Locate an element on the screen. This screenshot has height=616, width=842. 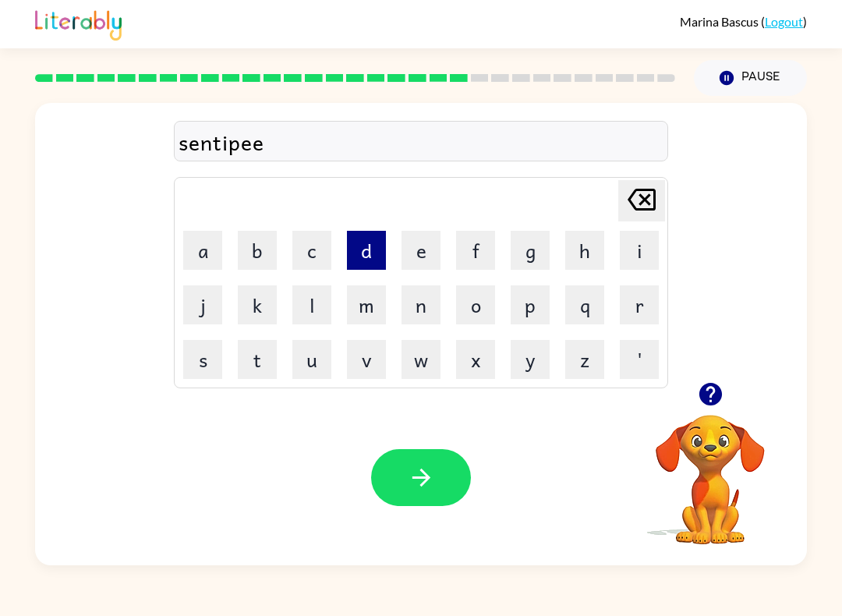
button: Pause is located at coordinates (750, 78).